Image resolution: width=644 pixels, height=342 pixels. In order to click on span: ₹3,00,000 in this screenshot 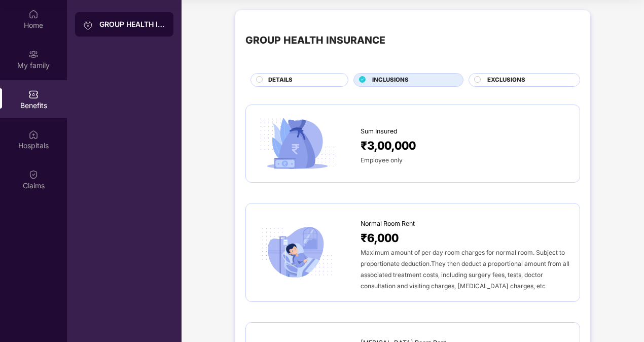, I will do `click(388, 145)`.